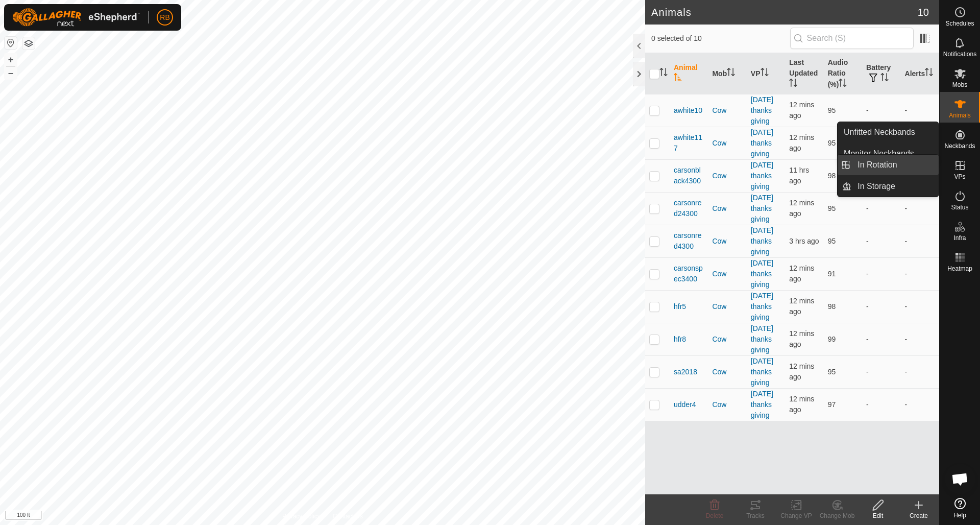 The image size is (980, 525). I want to click on span: carsonred4300, so click(688, 241).